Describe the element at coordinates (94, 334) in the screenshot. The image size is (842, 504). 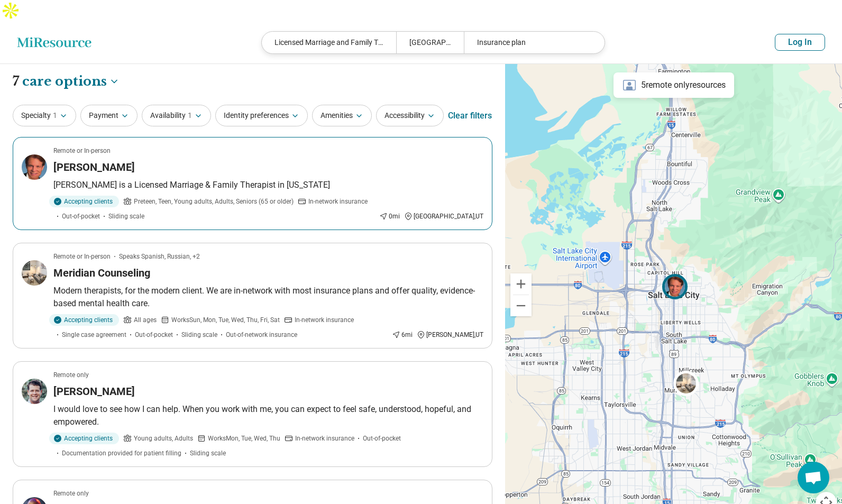
I see `span: Single case agreement` at that location.